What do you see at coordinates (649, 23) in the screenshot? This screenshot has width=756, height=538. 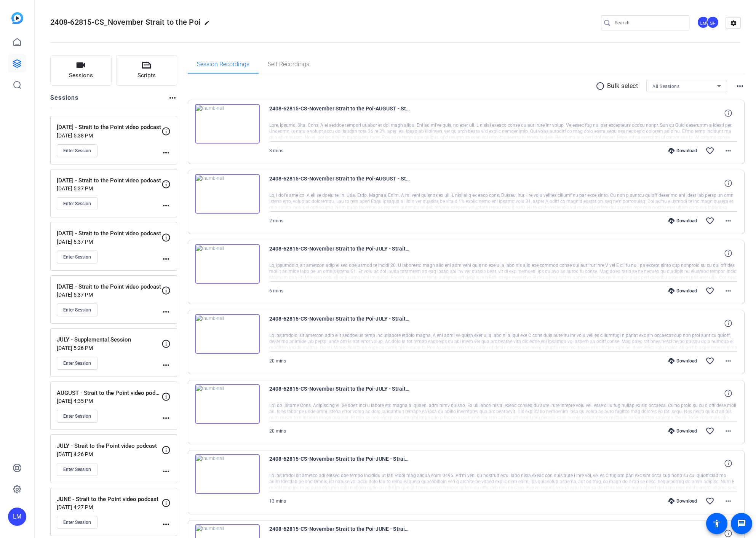 I see `input: Search` at bounding box center [649, 23].